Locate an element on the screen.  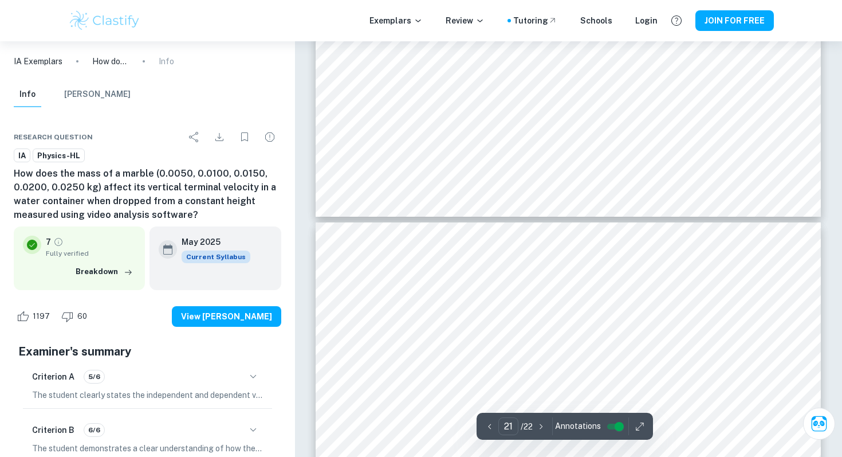
span: Physics-HL is located at coordinates (58, 156).